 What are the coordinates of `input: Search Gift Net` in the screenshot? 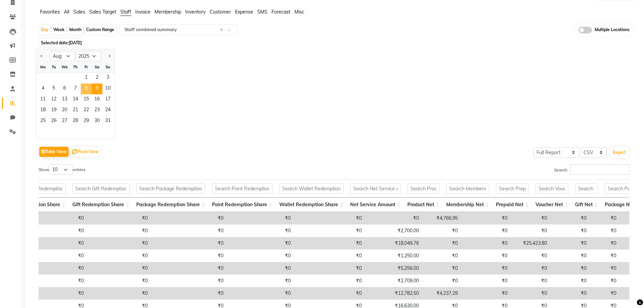 It's located at (587, 188).